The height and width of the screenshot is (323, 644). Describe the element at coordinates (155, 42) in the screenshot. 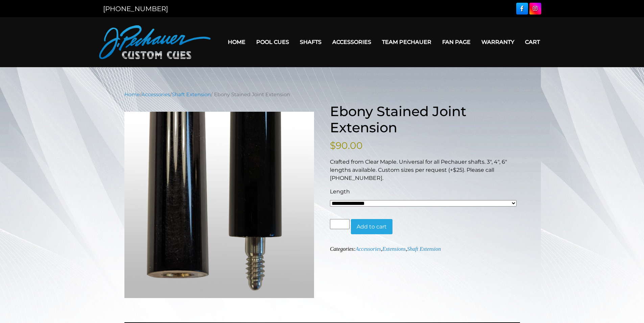

I see `img: Pechauer Custom Cues` at that location.